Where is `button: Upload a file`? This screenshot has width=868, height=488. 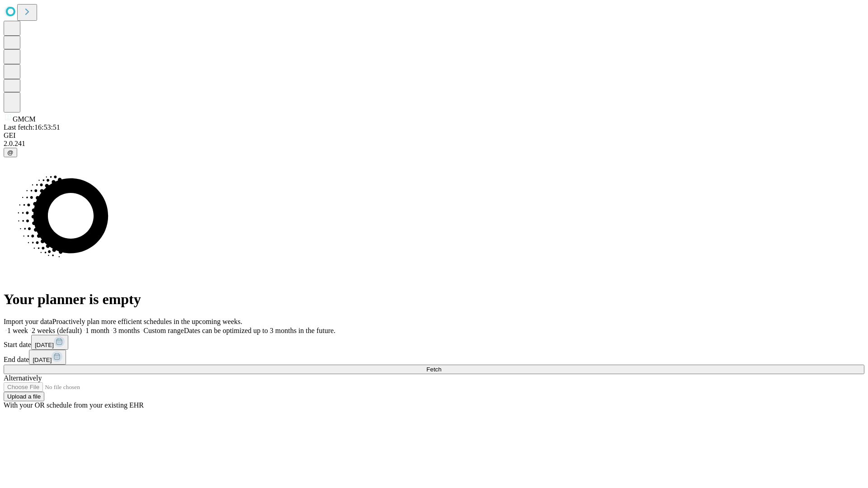 button: Upload a file is located at coordinates (24, 397).